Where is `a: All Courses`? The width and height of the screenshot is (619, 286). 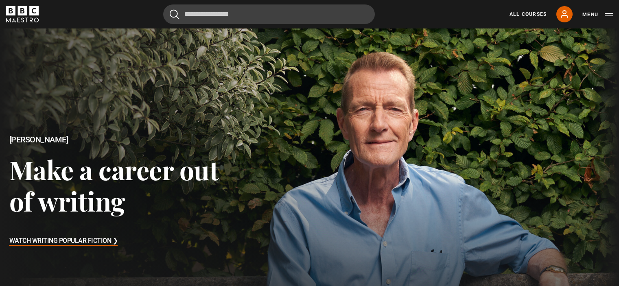
a: All Courses is located at coordinates (528, 14).